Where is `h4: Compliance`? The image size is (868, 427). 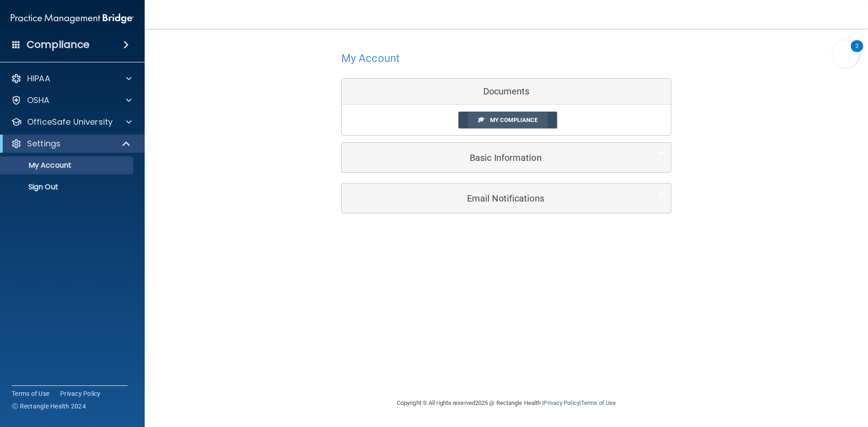
h4: Compliance is located at coordinates (58, 45).